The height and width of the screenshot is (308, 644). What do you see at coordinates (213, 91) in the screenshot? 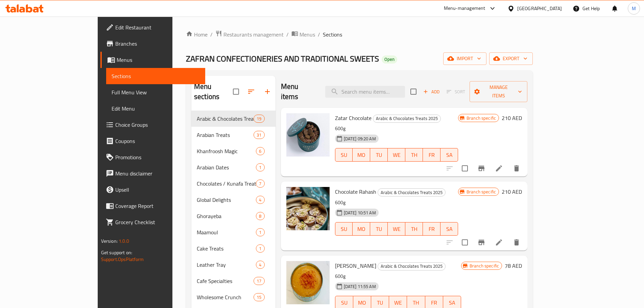
I see `h2: Menu sections` at bounding box center [213, 91].